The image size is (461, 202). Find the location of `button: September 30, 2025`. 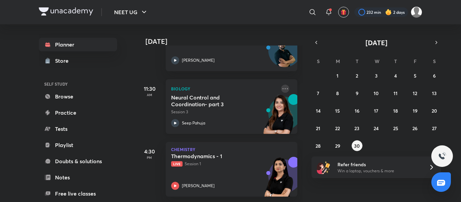

button: September 30, 2025 is located at coordinates (357, 146).